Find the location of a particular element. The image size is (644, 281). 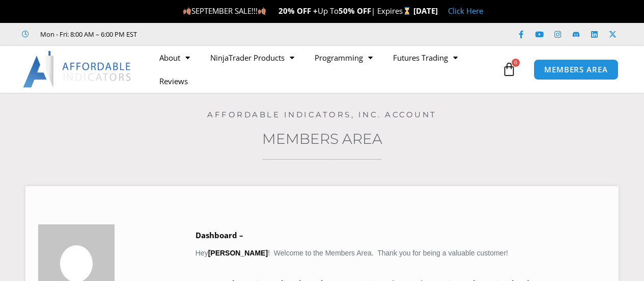

span: 0 is located at coordinates (516, 63).